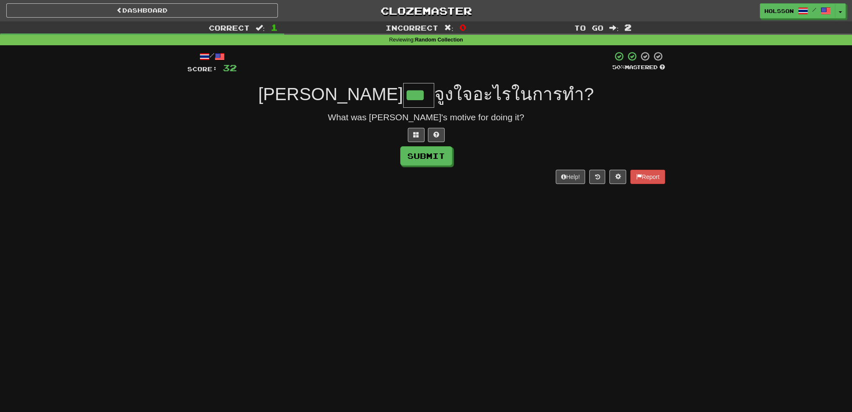 Image resolution: width=852 pixels, height=412 pixels. Describe the element at coordinates (628, 27) in the screenshot. I see `span: 2` at that location.